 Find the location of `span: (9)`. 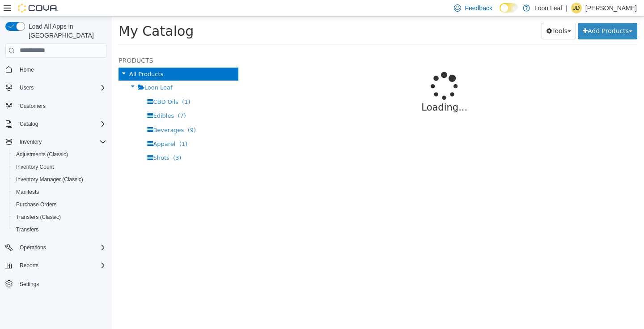

span: (9) is located at coordinates (80, 113).